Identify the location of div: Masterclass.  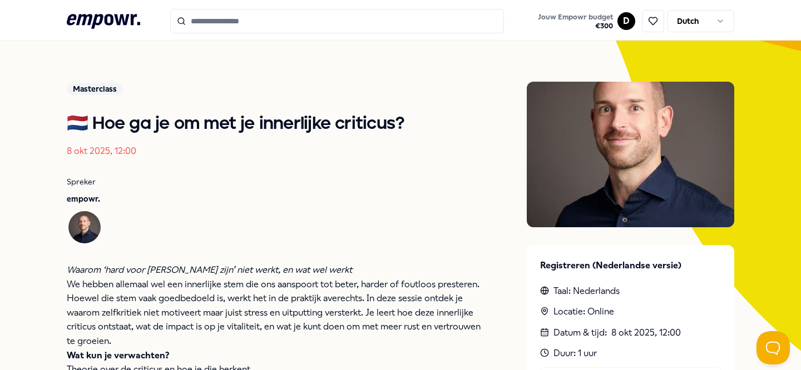
(95, 89).